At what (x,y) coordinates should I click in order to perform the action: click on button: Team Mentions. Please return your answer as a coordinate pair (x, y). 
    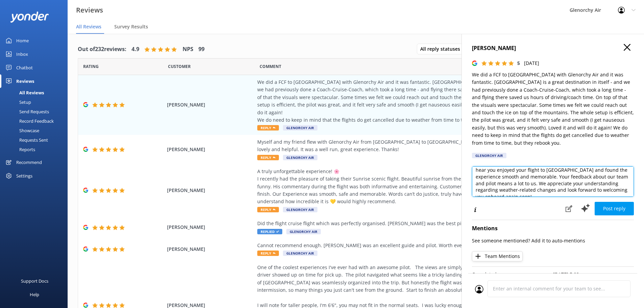
    Looking at the image, I should click on (498, 257).